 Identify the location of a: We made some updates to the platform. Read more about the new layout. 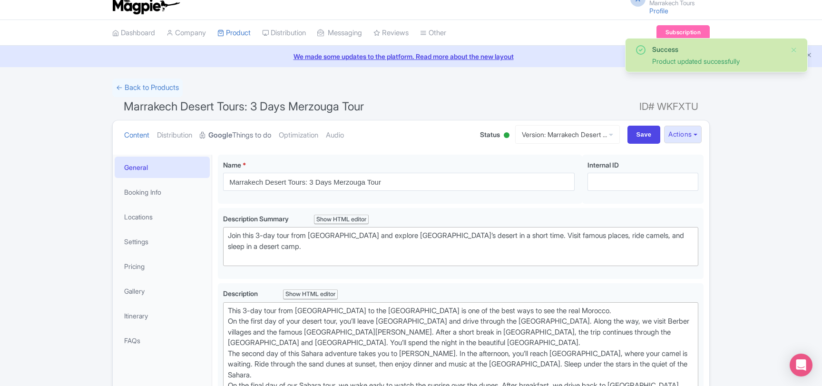
(411, 56).